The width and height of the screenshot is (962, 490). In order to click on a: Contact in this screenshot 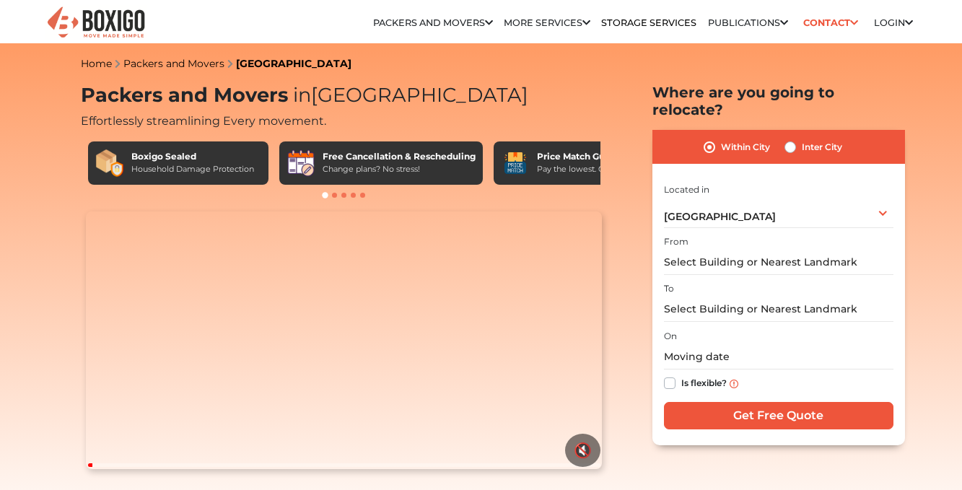, I will do `click(831, 22)`.